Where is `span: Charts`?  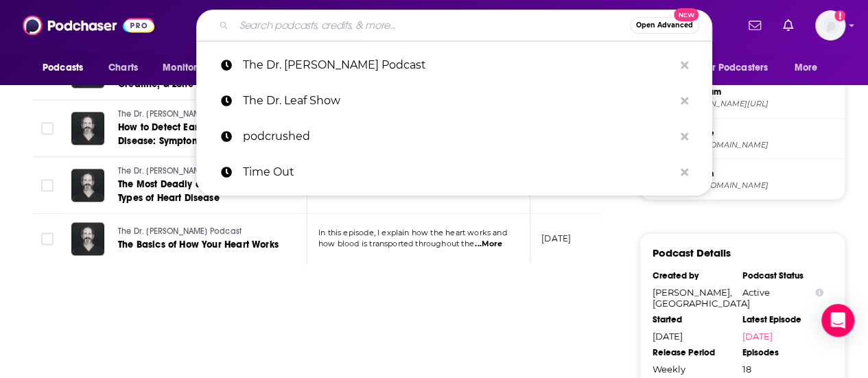 span: Charts is located at coordinates (123, 68).